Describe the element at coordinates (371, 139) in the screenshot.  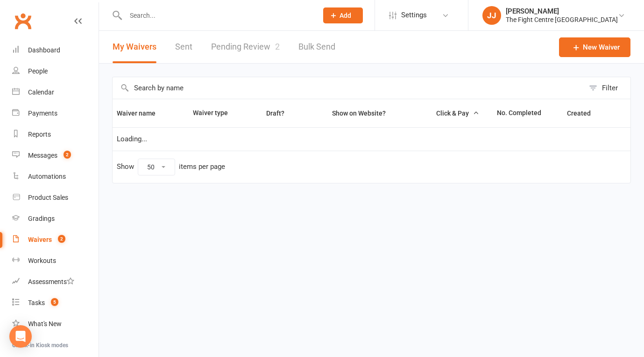
I see `td: Loading...` at that location.